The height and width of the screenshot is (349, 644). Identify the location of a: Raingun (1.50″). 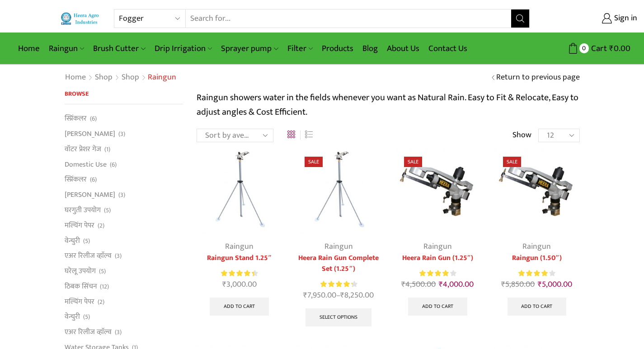
(536, 258).